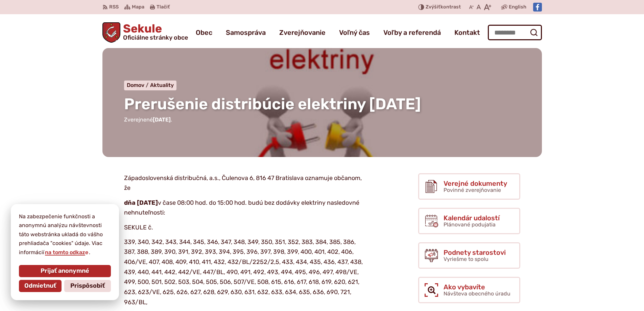 Image resolution: width=644 pixels, height=311 pixels. I want to click on span: Prijať anonymné, so click(65, 271).